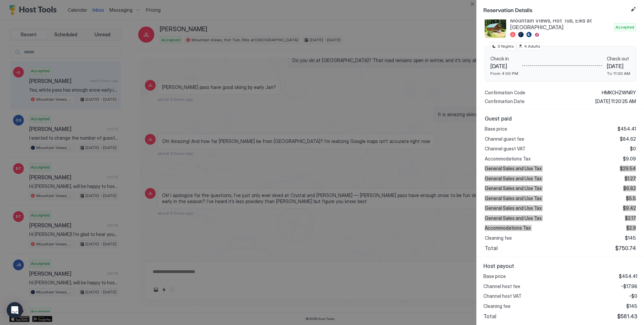 The height and width of the screenshot is (325, 644). Describe the element at coordinates (619, 73) in the screenshot. I see `span: To 11:00 AM` at that location.